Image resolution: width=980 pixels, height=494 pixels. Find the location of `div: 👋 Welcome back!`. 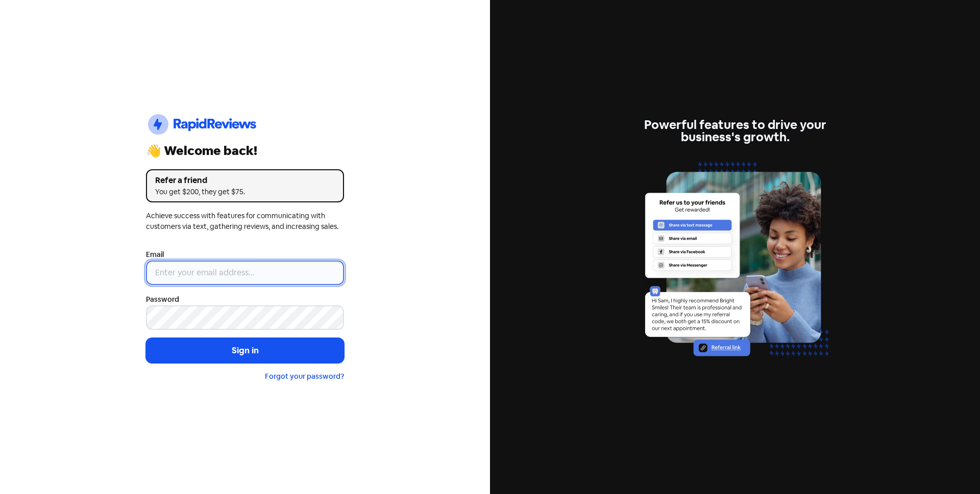

div: 👋 Welcome back! is located at coordinates (245, 151).